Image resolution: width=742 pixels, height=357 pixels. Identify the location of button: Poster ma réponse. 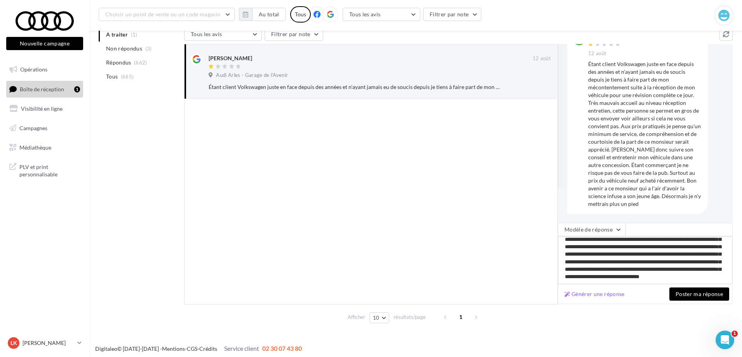
(700, 294).